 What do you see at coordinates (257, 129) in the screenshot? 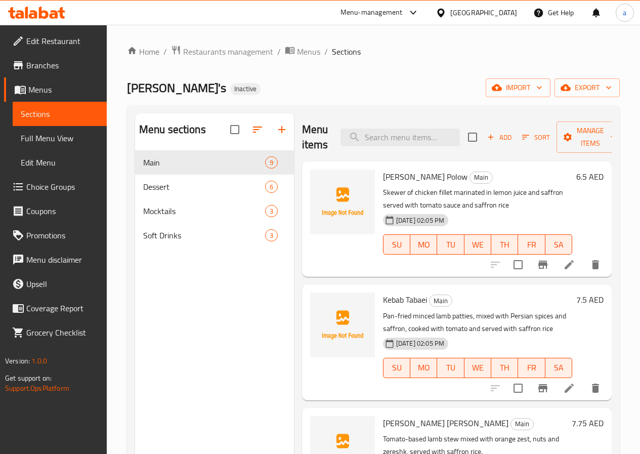
I see `span: Sort sections` at bounding box center [257, 129].